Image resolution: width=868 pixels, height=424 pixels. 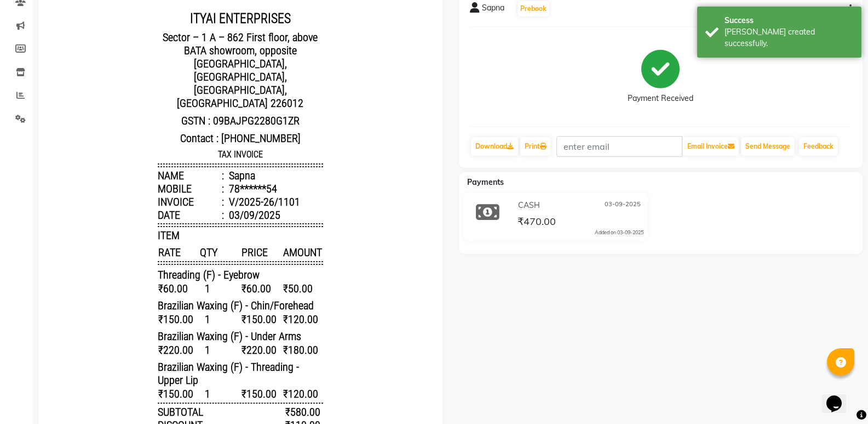 I want to click on a: Feedback, so click(x=818, y=146).